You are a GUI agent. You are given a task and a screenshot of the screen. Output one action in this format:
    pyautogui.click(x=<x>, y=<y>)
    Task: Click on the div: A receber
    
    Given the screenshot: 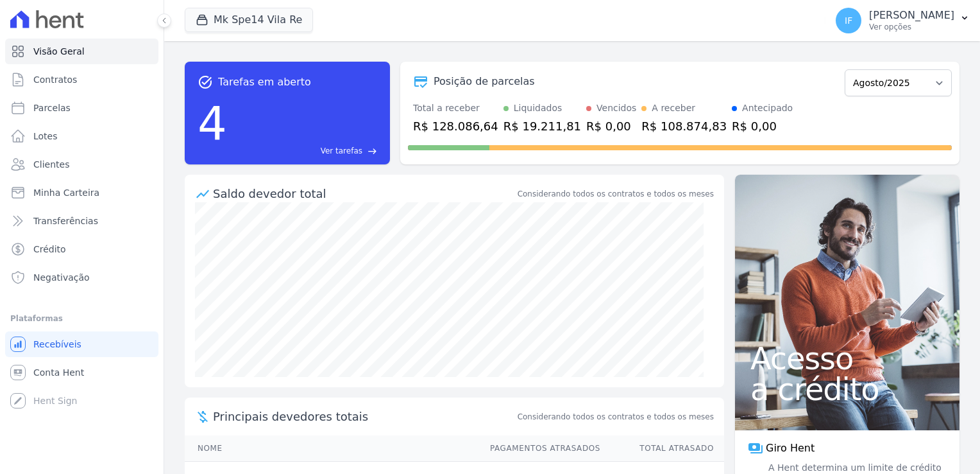 What is the action you would take?
    pyautogui.click(x=674, y=108)
    